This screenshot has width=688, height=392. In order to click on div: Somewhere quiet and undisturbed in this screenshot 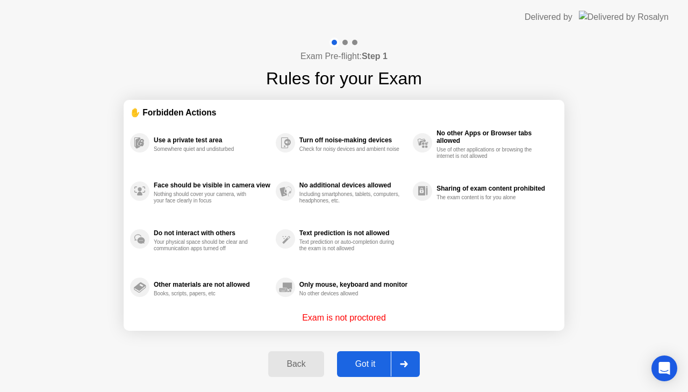, I will do `click(204, 149)`.